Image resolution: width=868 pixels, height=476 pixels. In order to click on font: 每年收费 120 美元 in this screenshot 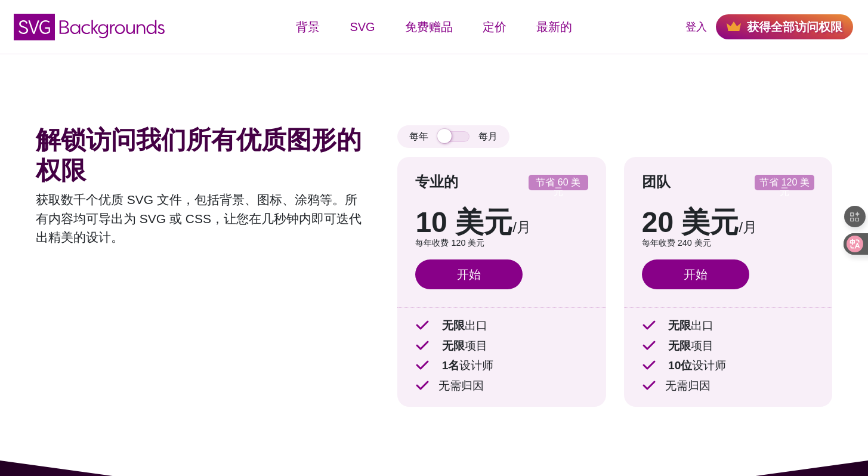, I will do `click(450, 243)`.